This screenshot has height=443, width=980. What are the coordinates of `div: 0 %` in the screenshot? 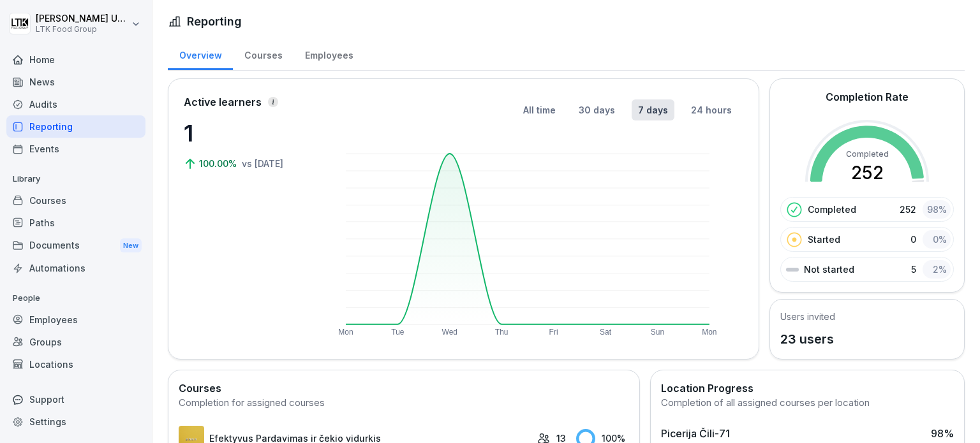 It's located at (936, 239).